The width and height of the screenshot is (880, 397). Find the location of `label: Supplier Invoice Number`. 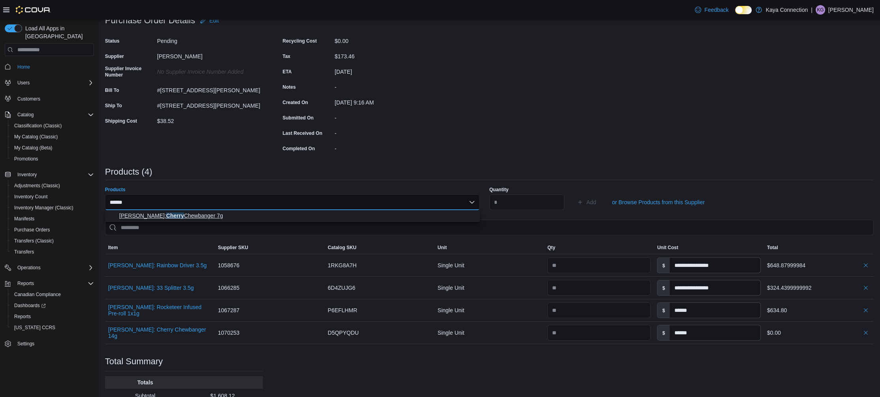

label: Supplier Invoice Number is located at coordinates (129, 72).